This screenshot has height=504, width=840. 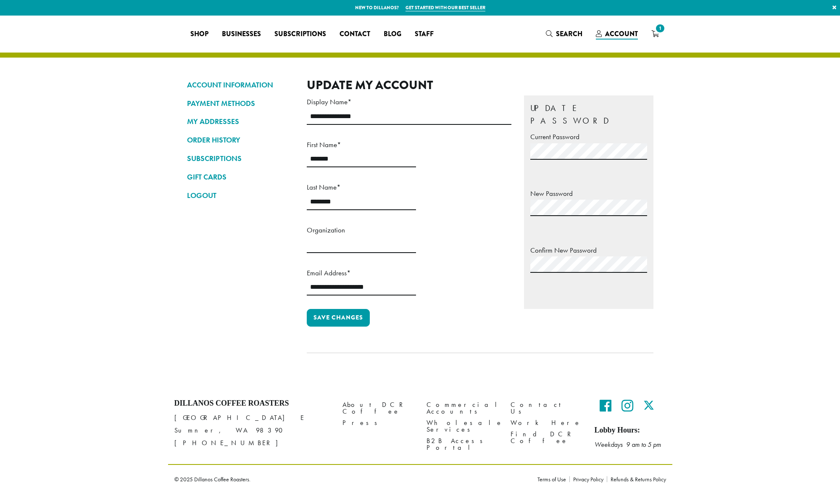 What do you see at coordinates (240, 84) in the screenshot?
I see `a: ACCOUNT INFORMATION` at bounding box center [240, 84].